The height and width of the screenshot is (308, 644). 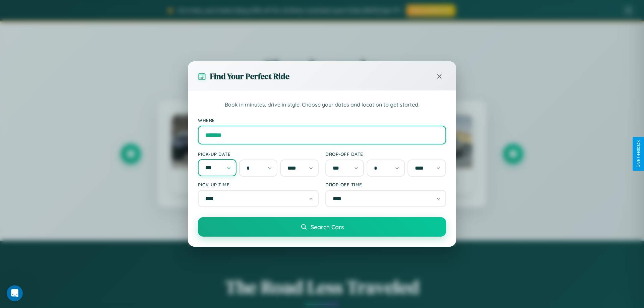 What do you see at coordinates (322, 227) in the screenshot?
I see `button: Search Cars` at bounding box center [322, 227].